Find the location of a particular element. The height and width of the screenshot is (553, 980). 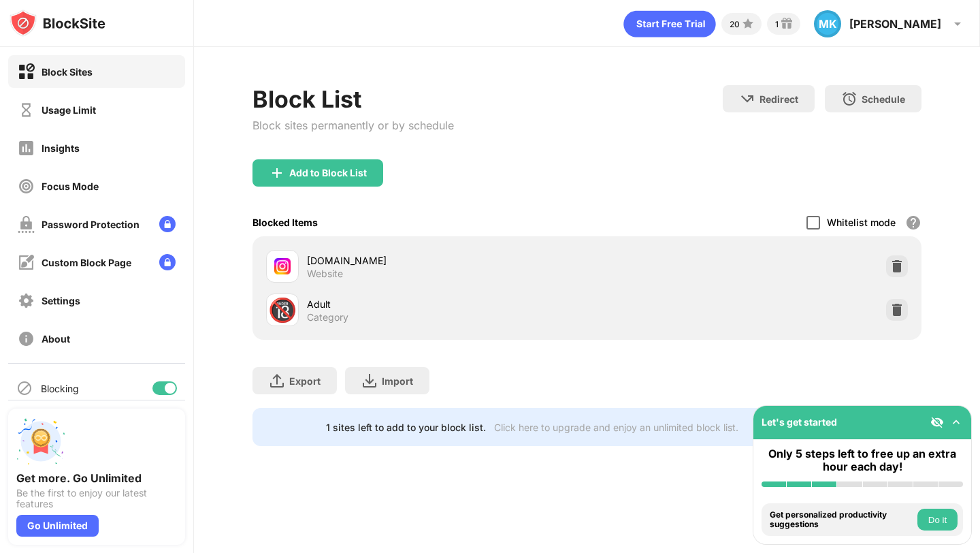

div: Settings is located at coordinates (61, 300).